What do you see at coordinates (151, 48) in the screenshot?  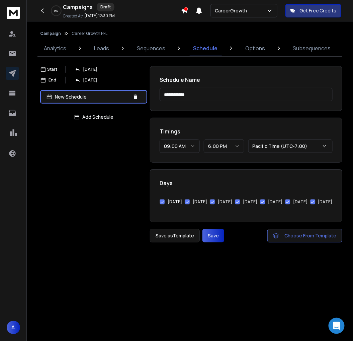 I see `p: Sequences` at bounding box center [151, 48].